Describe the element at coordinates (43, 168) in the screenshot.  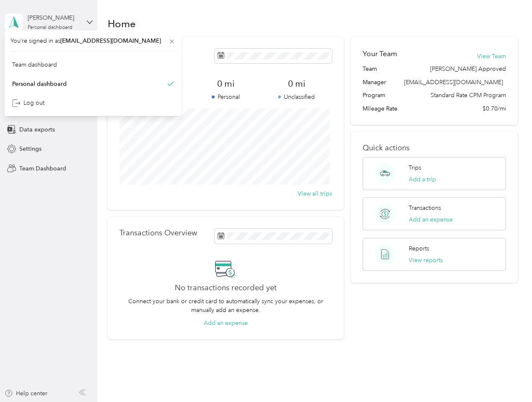
I see `span: Team Dashboard` at that location.